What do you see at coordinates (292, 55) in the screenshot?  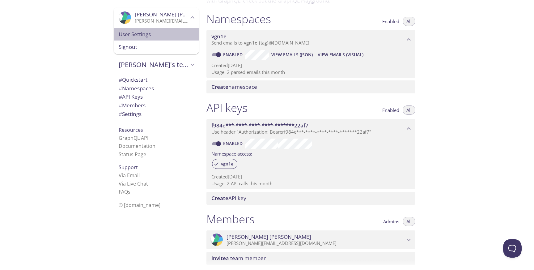 I see `button: View Emails (JSON)` at bounding box center [292, 55].